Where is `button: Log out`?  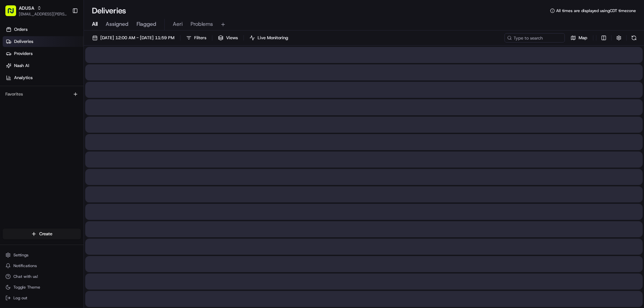
button: Log out is located at coordinates (41, 298).